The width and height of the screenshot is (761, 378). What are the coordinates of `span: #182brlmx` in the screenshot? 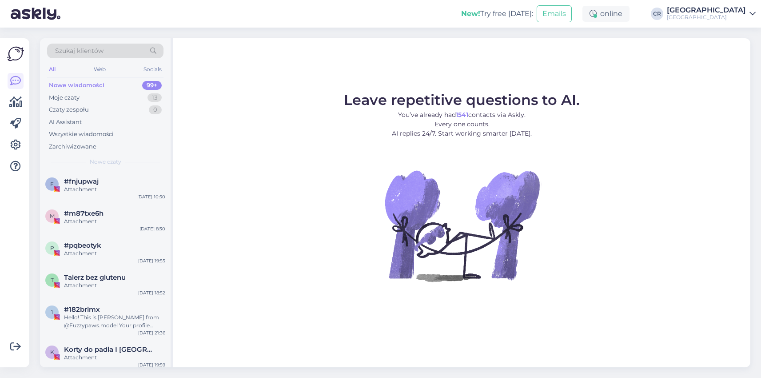 It's located at (82, 309).